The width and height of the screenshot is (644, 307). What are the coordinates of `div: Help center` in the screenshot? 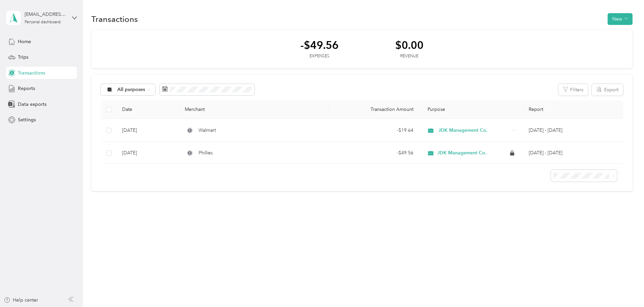 It's located at (21, 300).